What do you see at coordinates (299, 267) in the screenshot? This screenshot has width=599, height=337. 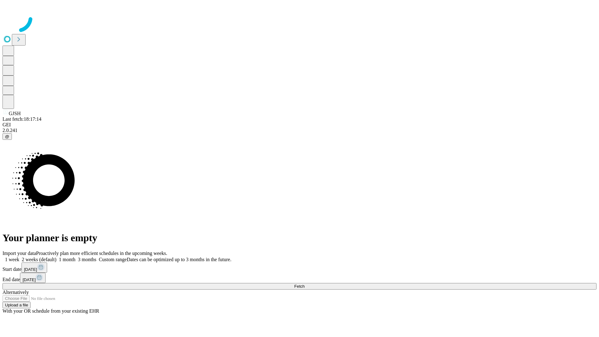 I see `div: Start date` at bounding box center [299, 267].